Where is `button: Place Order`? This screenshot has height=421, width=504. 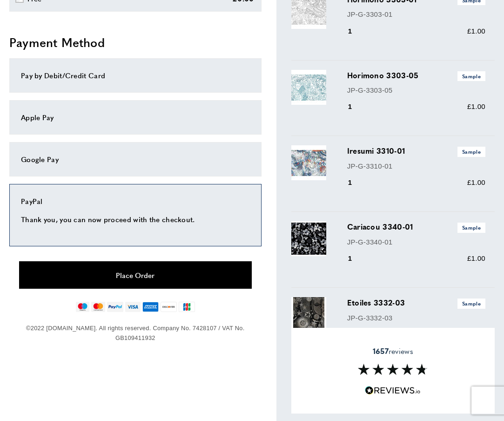 button: Place Order is located at coordinates (135, 275).